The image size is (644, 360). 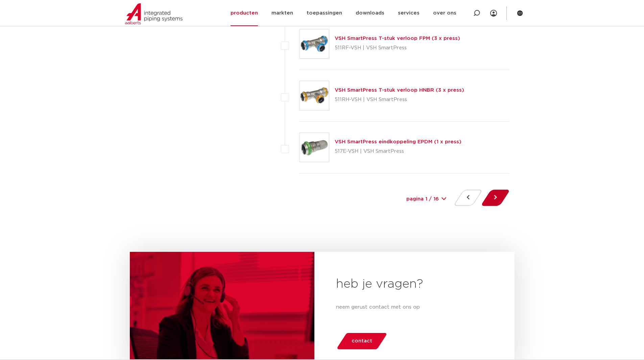 What do you see at coordinates (314, 95) in the screenshot?
I see `img: Thumbnail for VSH SmartPress T-stuk verloop HNBR (3 x press)` at bounding box center [314, 95].